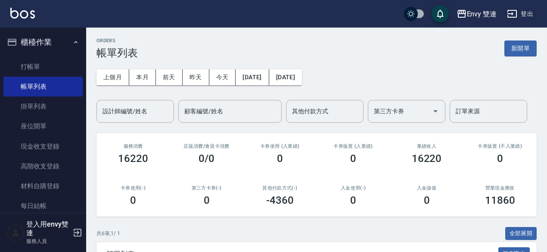 This screenshot has height=252, width=547. What do you see at coordinates (117, 53) in the screenshot?
I see `h3: 帳單列表` at bounding box center [117, 53].